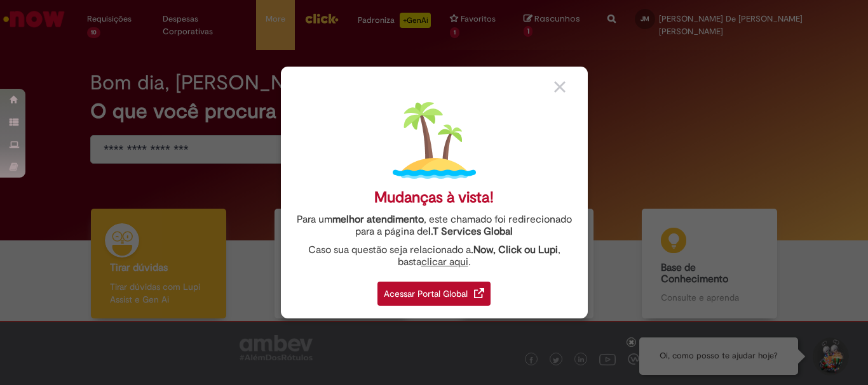 The image size is (868, 385). What do you see at coordinates (560, 87) in the screenshot?
I see `img: close_button_grey.png` at bounding box center [560, 87].